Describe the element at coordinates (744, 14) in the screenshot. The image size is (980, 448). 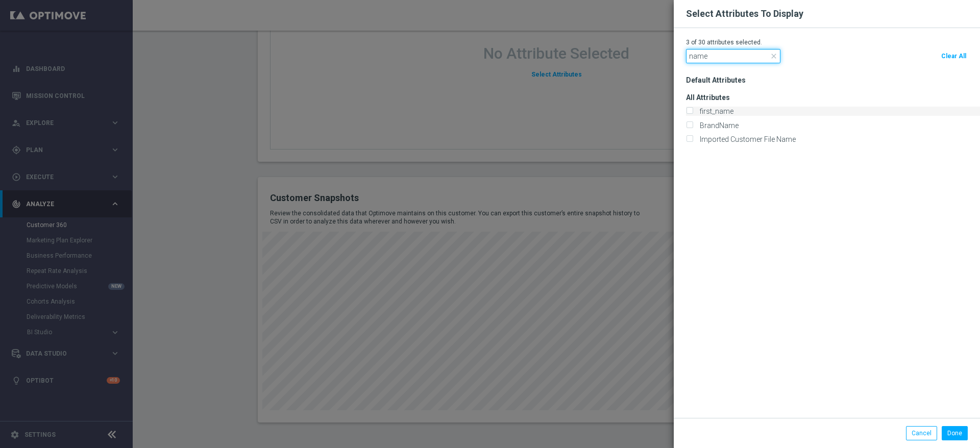
I see `h2: Select Attributes To Display` at that location.